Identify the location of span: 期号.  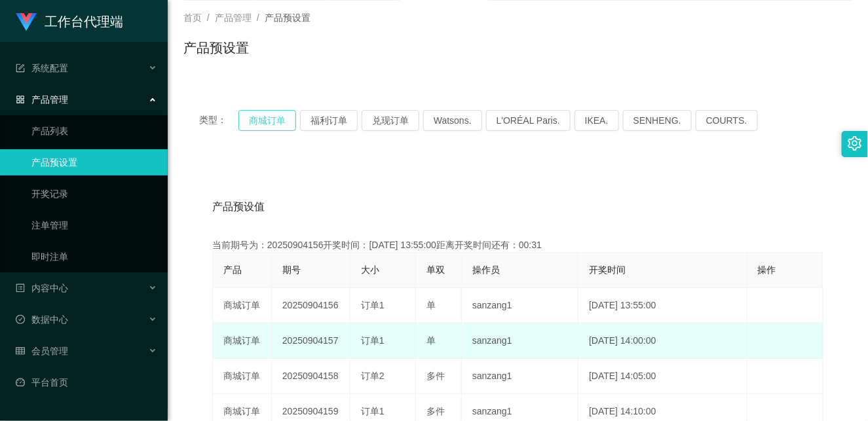
(291, 270).